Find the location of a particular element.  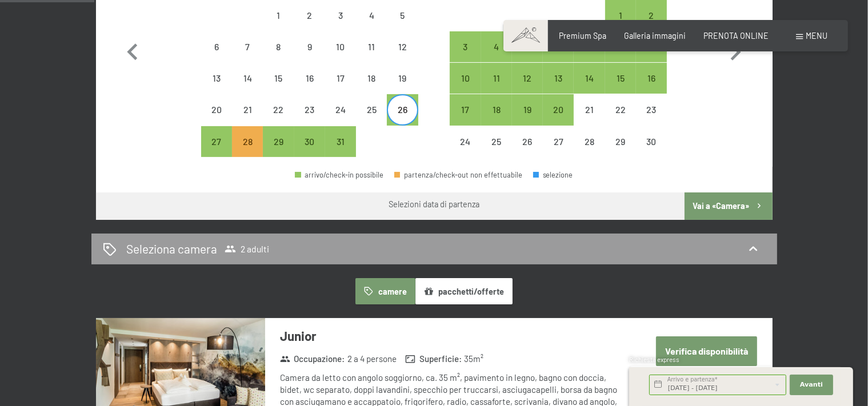

div: 5 is located at coordinates (402, 26).